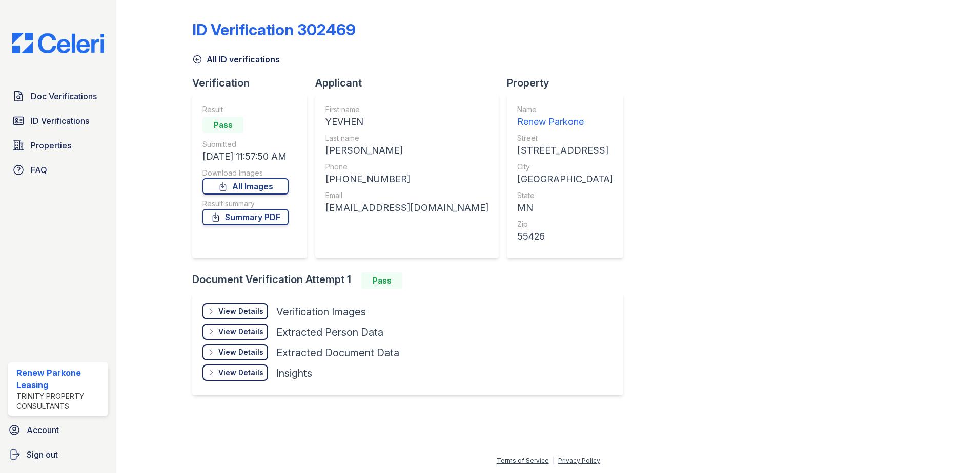  I want to click on span: FAQ, so click(39, 170).